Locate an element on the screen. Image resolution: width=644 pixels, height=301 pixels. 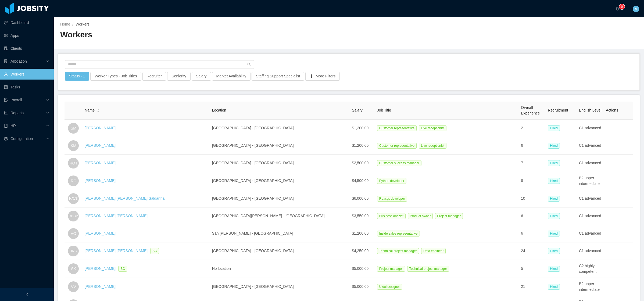
button: Market Availability is located at coordinates (231, 76).